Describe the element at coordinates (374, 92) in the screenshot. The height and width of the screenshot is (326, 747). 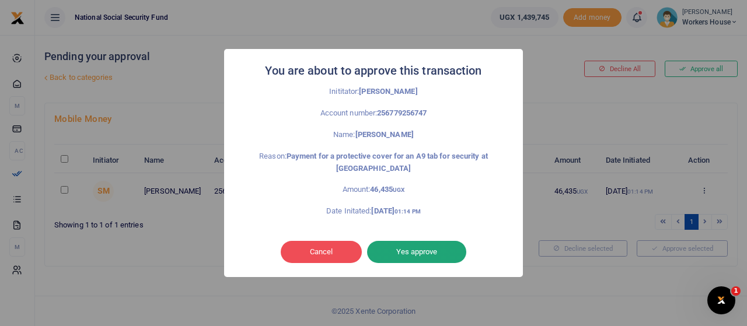
I see `p: Inititator:` at that location.